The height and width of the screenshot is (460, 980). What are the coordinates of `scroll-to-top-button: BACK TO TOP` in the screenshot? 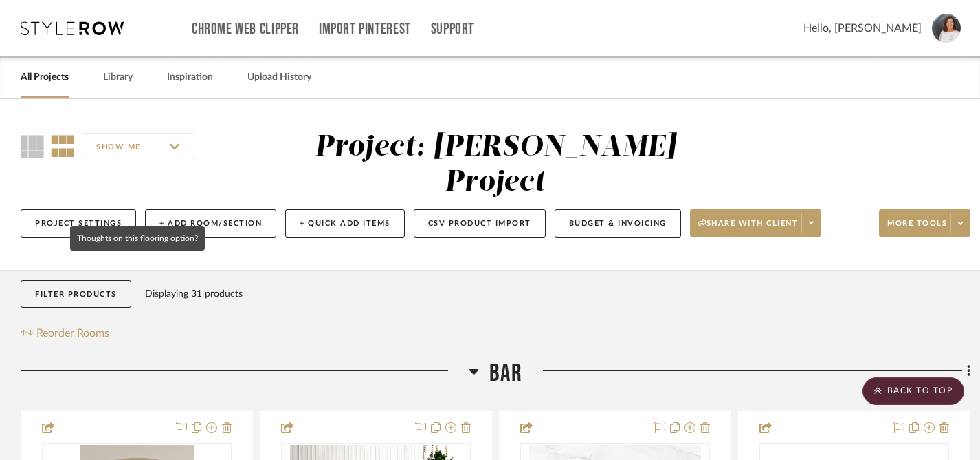 It's located at (914, 391).